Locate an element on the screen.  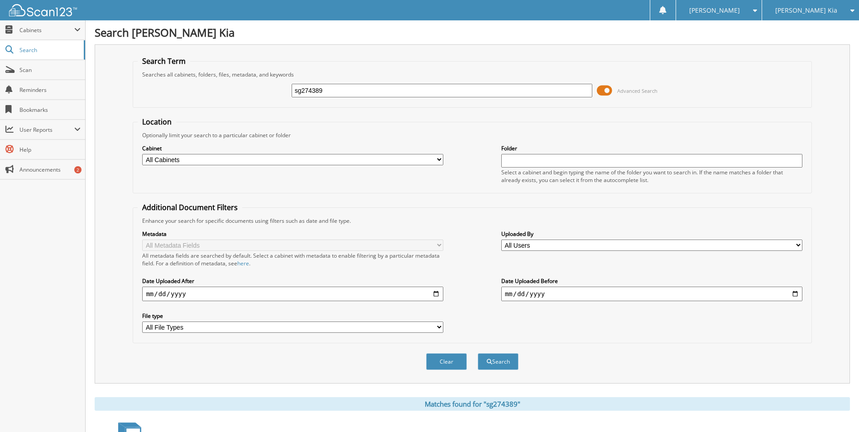
div: Searches all cabinets, folders, files, metadata, and keywords is located at coordinates (472, 74).